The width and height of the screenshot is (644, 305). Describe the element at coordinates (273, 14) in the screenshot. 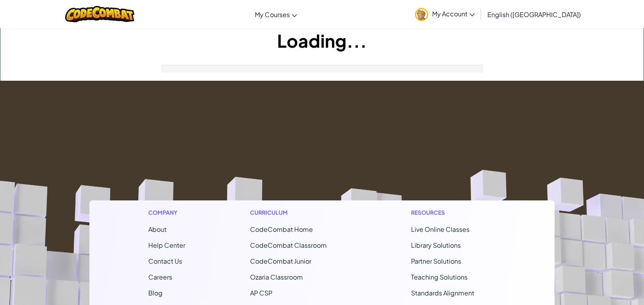

I see `span: My Courses` at that location.